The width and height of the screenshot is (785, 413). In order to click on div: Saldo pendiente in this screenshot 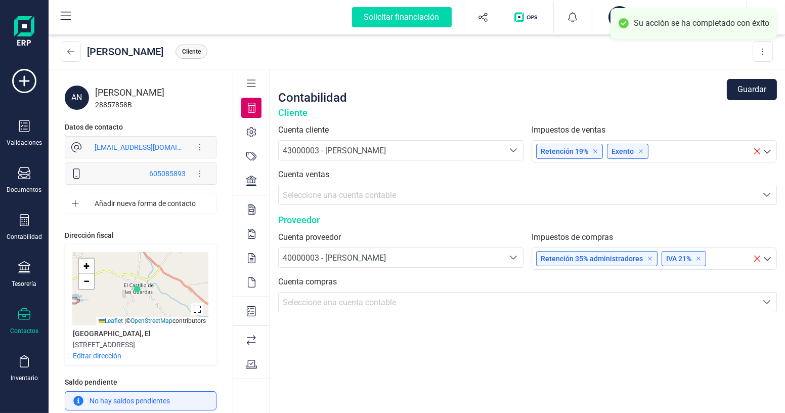, I will do `click(141, 384)`.